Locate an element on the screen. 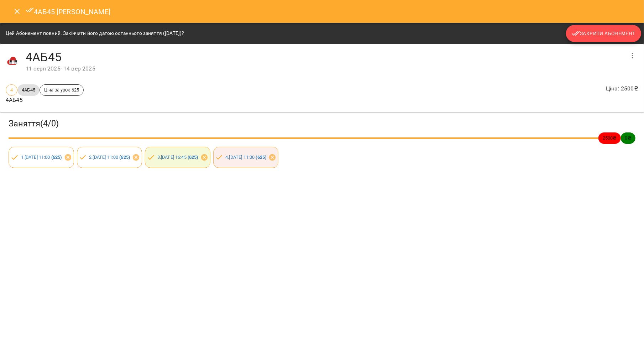 The image size is (644, 345). p: Ціна : 2500 ₴ is located at coordinates (622, 88).